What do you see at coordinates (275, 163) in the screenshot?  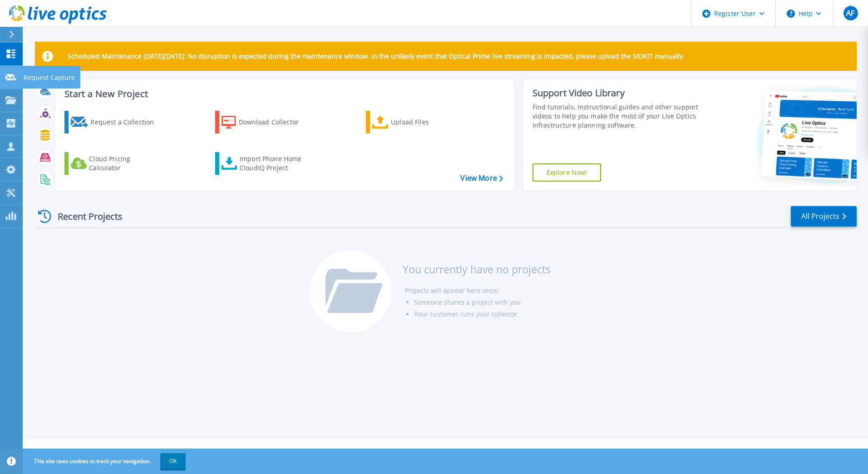 I see `div: Import Phone Home CloudIQ Project` at bounding box center [275, 163].